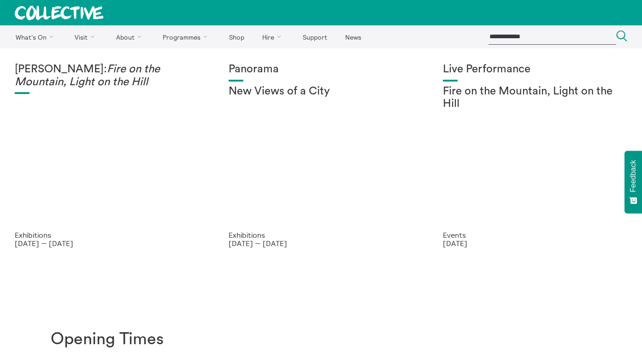 The height and width of the screenshot is (364, 642). What do you see at coordinates (36, 37) in the screenshot?
I see `a: What's On` at bounding box center [36, 37].